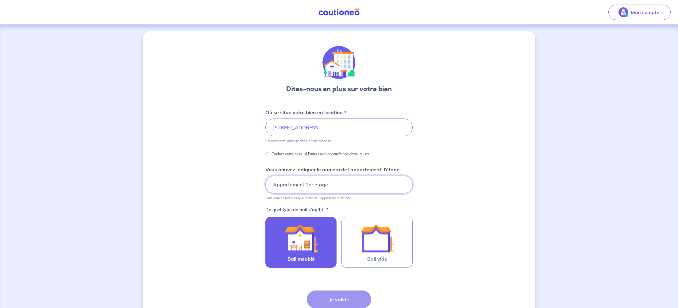 This screenshot has height=308, width=678. Describe the element at coordinates (339, 63) in the screenshot. I see `img: illu_houses.svg` at that location.